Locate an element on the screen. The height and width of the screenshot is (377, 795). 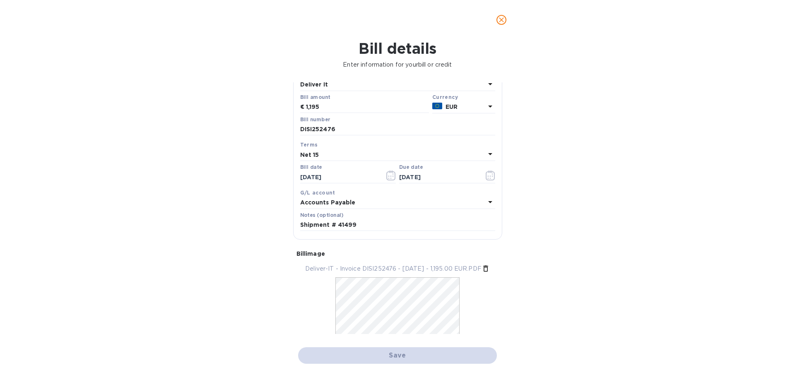
p: Enter information for your bill or credit is located at coordinates (397, 65).